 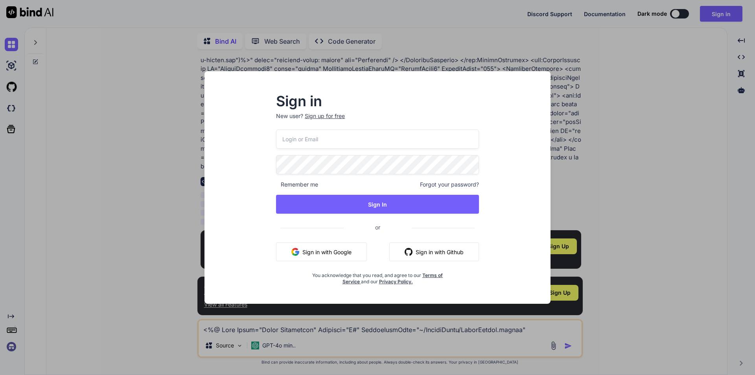 I want to click on div: Sign up for free, so click(x=325, y=116).